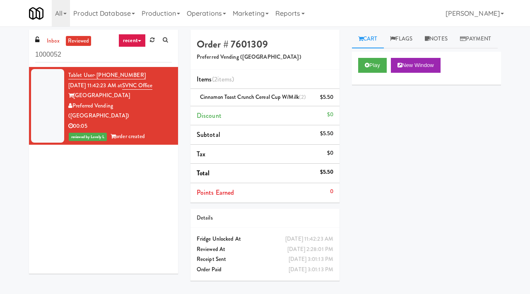  I want to click on a: Notes, so click(436, 39).